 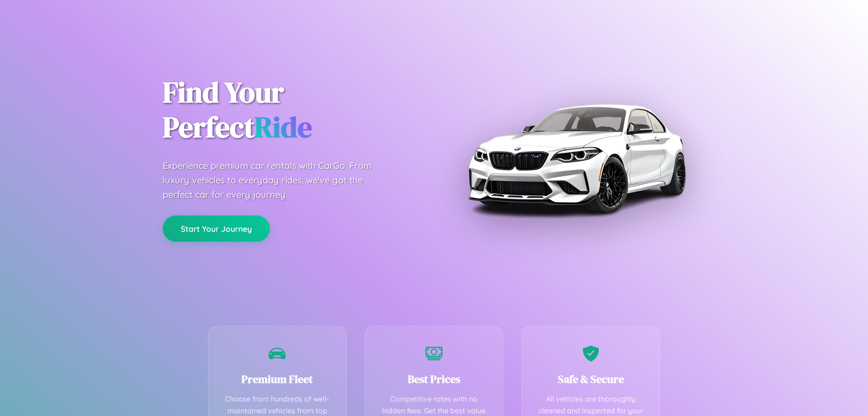 I want to click on button: Start Your Journey, so click(x=216, y=228).